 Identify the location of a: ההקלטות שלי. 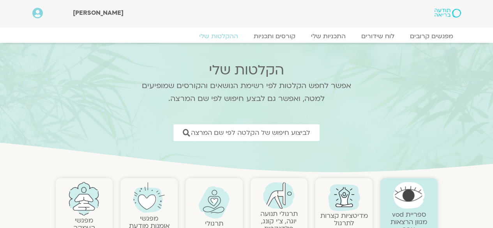
(219, 36).